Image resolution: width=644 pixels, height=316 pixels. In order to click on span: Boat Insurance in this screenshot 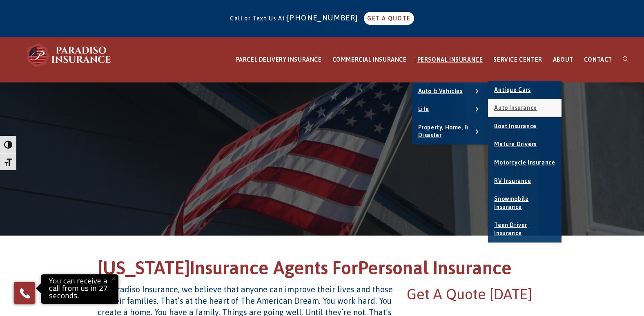, I will do `click(515, 126)`.